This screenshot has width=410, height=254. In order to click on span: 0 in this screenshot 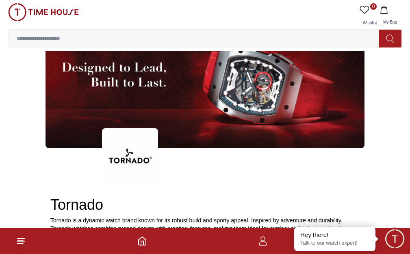, I will do `click(373, 7)`.